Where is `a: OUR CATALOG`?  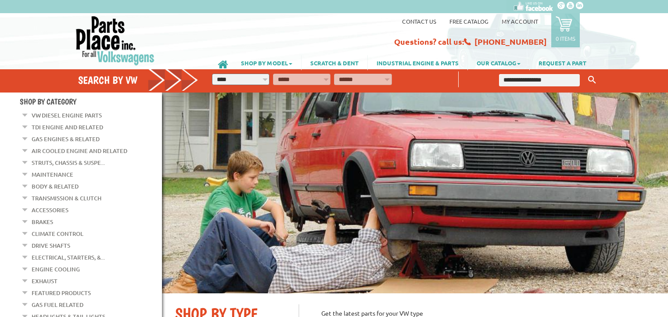 a: OUR CATALOG is located at coordinates (498, 63).